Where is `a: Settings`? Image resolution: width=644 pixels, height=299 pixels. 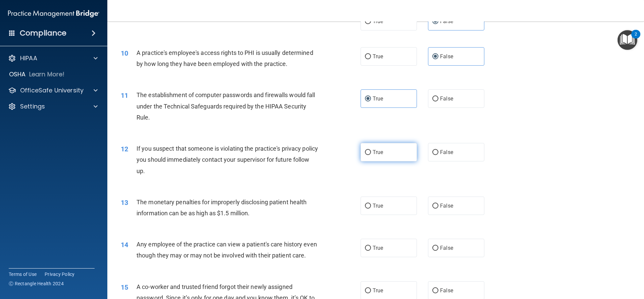
a: Settings is located at coordinates (52, 107).